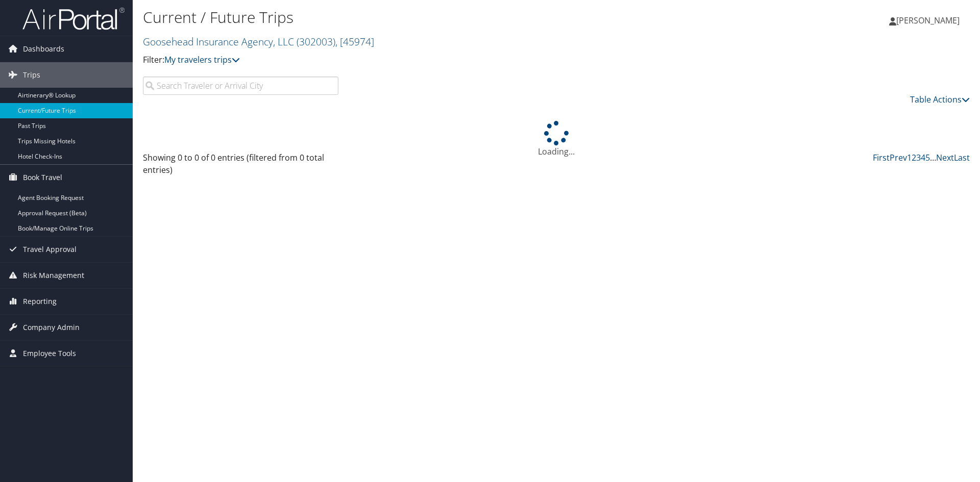  I want to click on a: 2, so click(914, 157).